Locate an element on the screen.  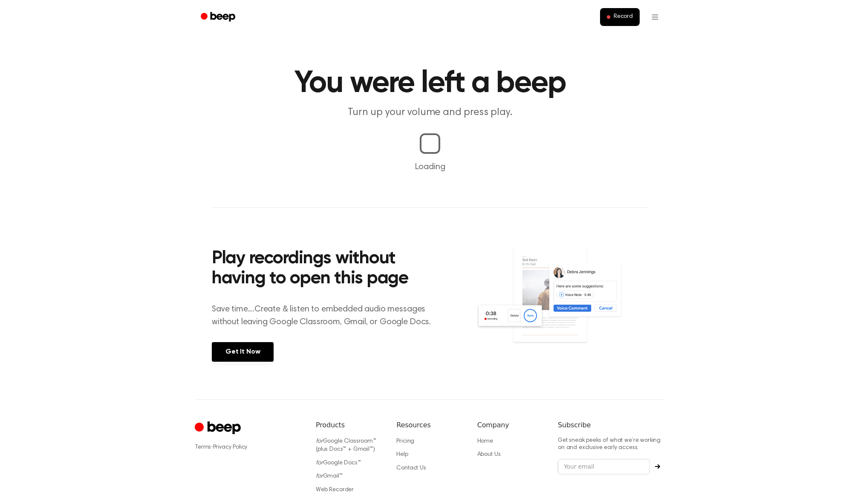
p: Turn up your volume and press play. is located at coordinates (430, 112).